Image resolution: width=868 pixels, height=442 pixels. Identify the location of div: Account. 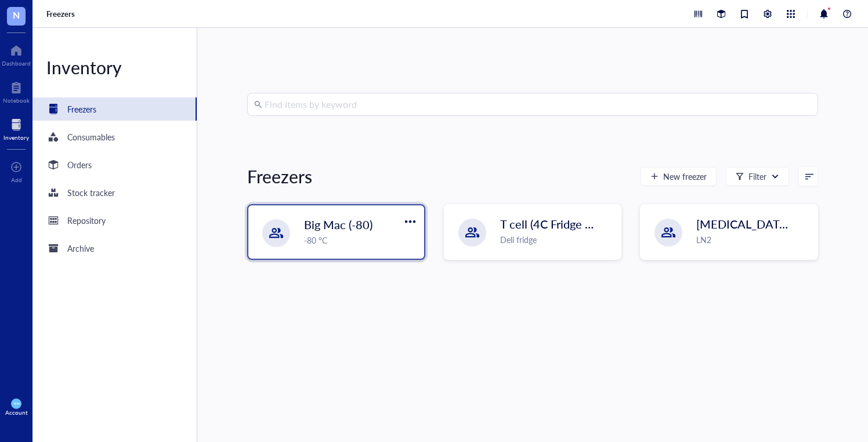
(16, 413).